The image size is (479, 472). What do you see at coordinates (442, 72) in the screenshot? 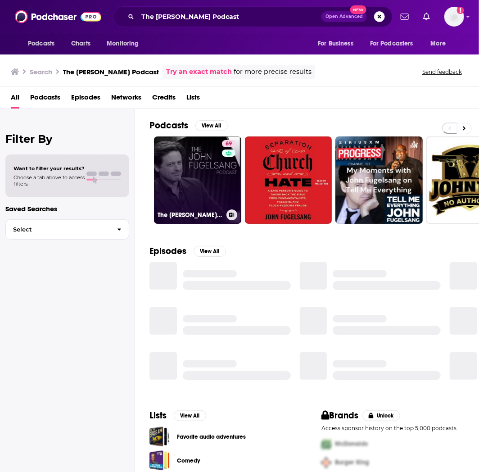
I see `button: Send feedback` at bounding box center [442, 72].